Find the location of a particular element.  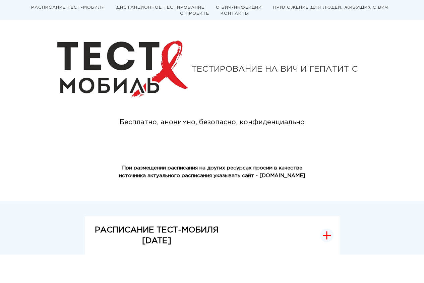

a: РАСПИСАНИЕ ТЕСТ-МОБИЛЯ is located at coordinates (68, 7).